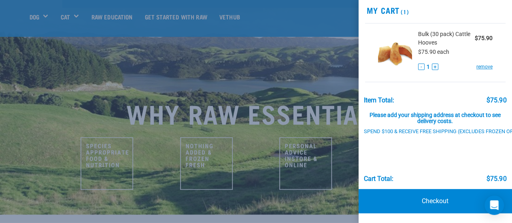 This screenshot has height=223, width=512. What do you see at coordinates (395, 51) in the screenshot?
I see `img: Cattle Hooves` at bounding box center [395, 51].